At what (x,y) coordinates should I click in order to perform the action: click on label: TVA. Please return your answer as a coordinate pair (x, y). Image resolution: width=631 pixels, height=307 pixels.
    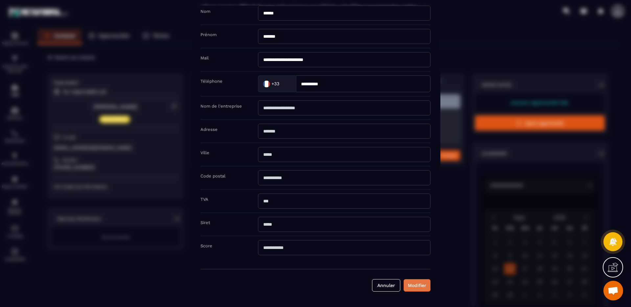
    Looking at the image, I should click on (204, 199).